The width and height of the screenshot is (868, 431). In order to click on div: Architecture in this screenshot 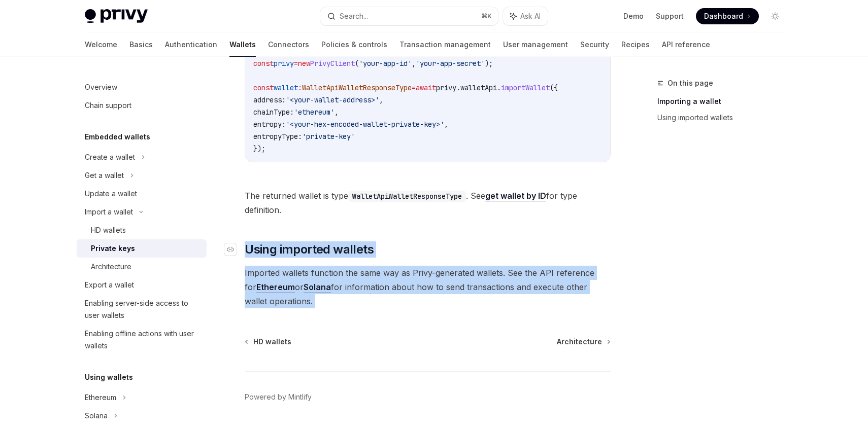, I will do `click(111, 267)`.